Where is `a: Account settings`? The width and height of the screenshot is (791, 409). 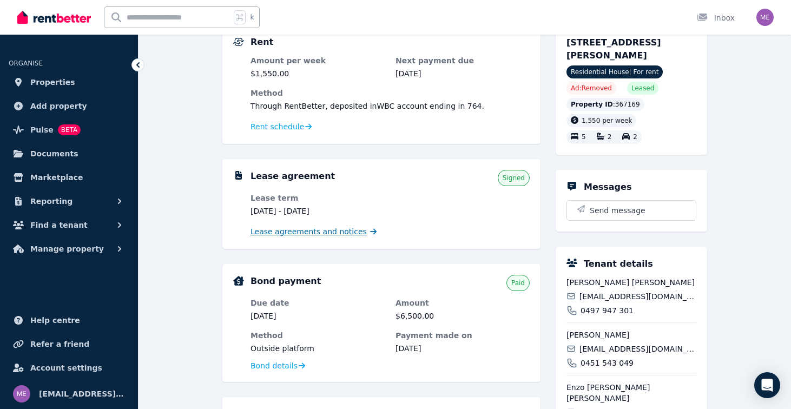 a: Account settings is located at coordinates (69, 368).